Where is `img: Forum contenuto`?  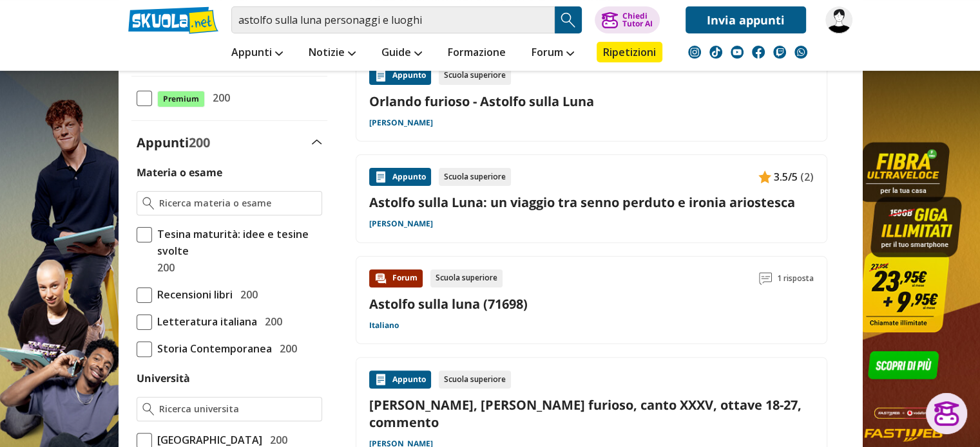
img: Forum contenuto is located at coordinates (381, 279).